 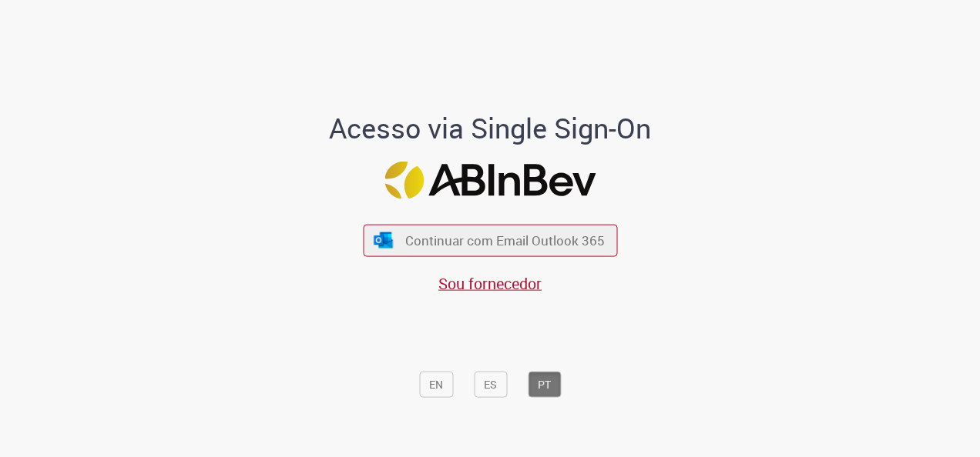 I want to click on span: Sou fornecedor, so click(x=490, y=283).